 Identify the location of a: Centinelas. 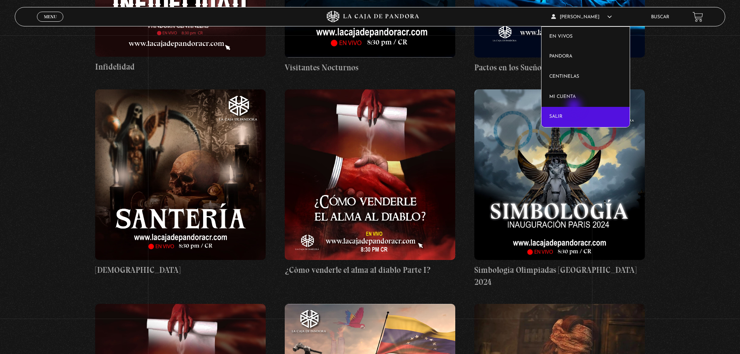
(585, 77).